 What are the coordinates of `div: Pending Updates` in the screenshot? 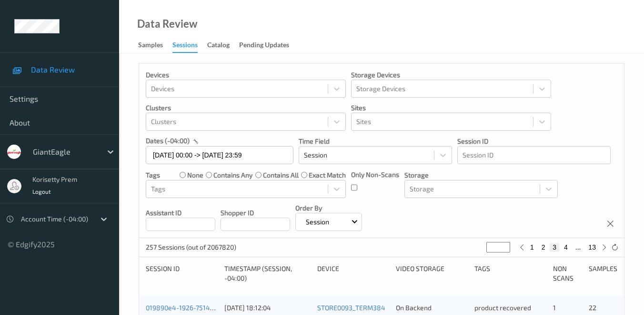 It's located at (264, 46).